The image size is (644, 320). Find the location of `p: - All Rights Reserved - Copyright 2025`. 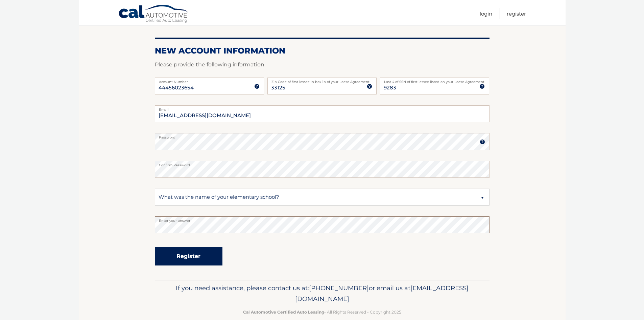

p: - All Rights Reserved - Copyright 2025 is located at coordinates (322, 312).